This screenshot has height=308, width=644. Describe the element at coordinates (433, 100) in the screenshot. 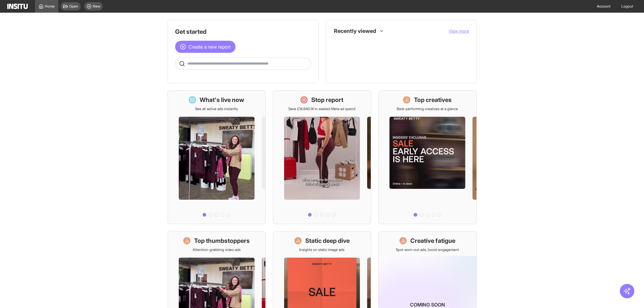

I see `h1: Top creatives` at that location.